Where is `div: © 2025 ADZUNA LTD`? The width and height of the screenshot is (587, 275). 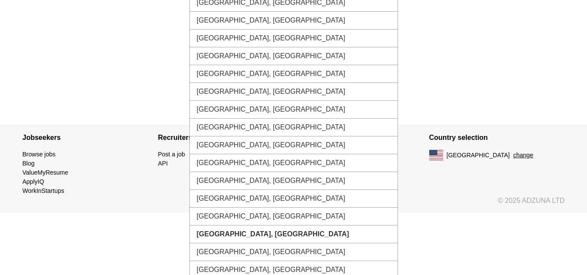 div: © 2025 ADZUNA LTD is located at coordinates (294, 204).